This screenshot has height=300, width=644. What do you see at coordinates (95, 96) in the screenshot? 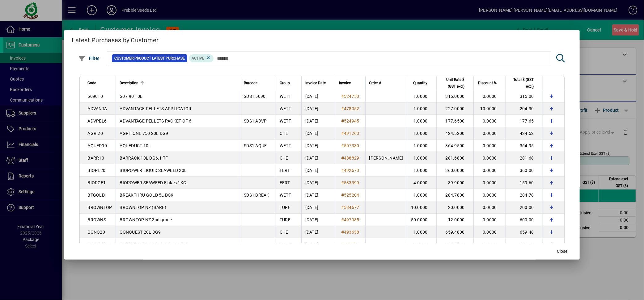
I see `span: 509010` at bounding box center [95, 96].